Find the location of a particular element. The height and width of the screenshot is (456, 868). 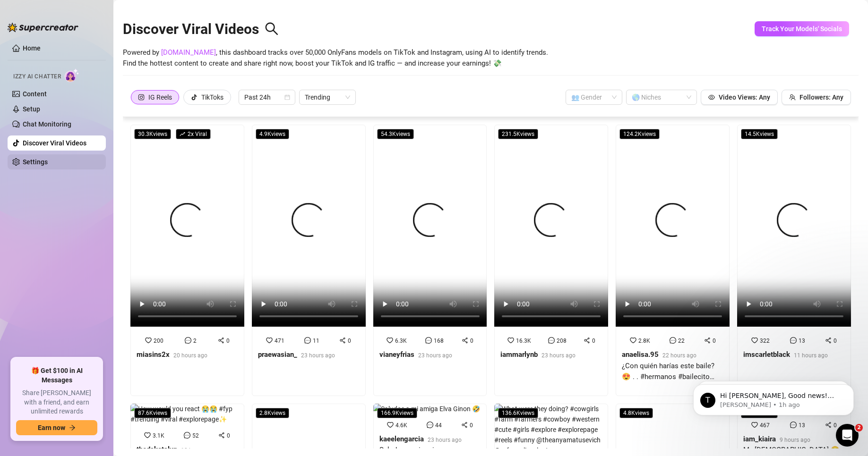

span: 12 hours ago is located at coordinates (198, 450).